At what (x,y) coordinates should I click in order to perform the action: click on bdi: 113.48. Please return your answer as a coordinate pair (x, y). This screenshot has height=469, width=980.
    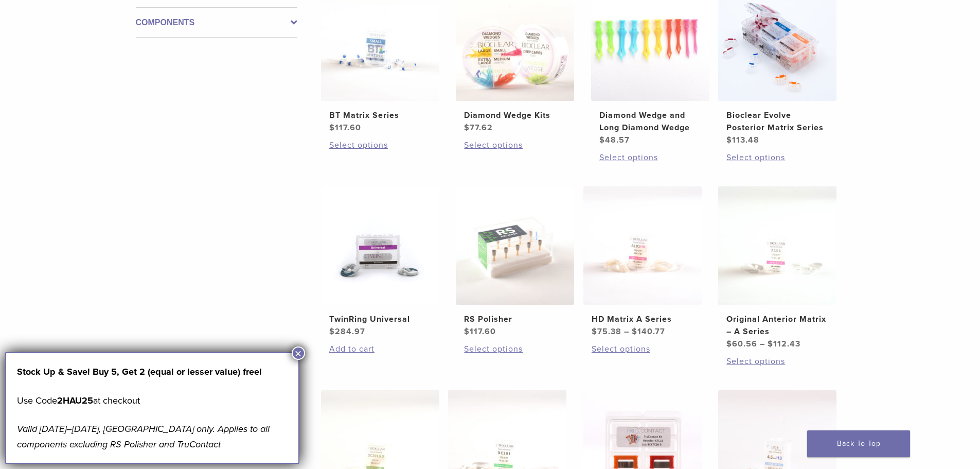
    Looking at the image, I should click on (743, 140).